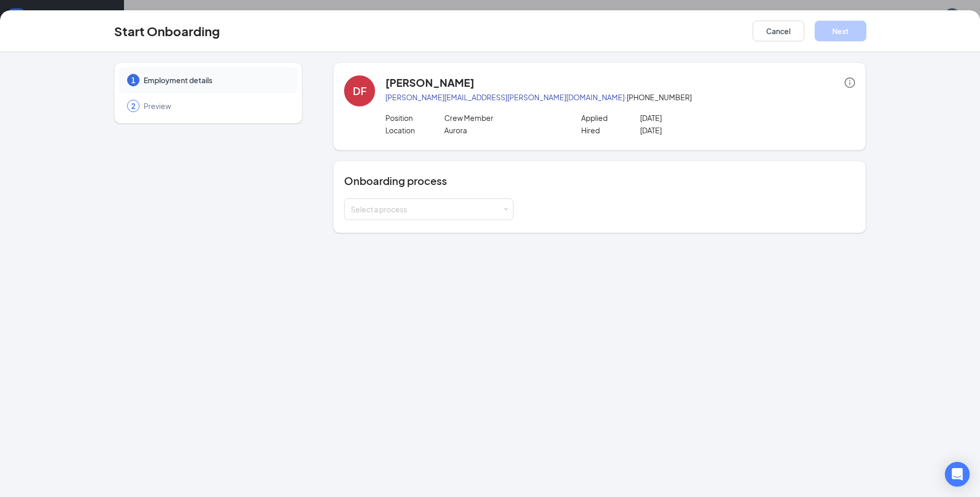 The height and width of the screenshot is (497, 980). What do you see at coordinates (611, 130) in the screenshot?
I see `p: Hired` at bounding box center [611, 130].